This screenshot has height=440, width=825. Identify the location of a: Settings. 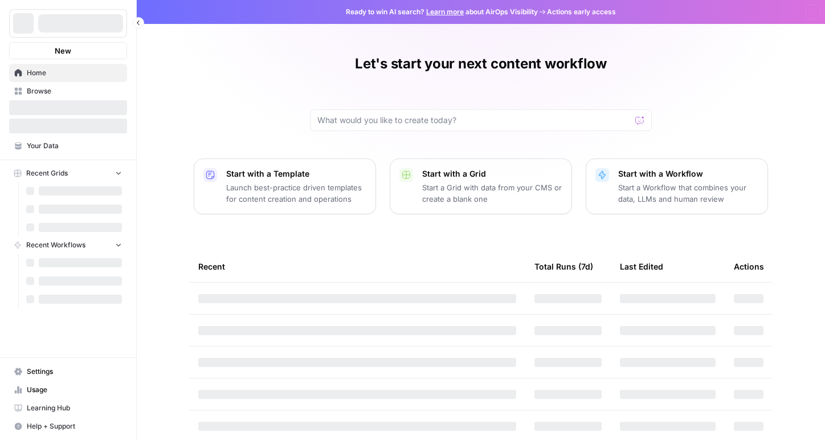
(68, 372).